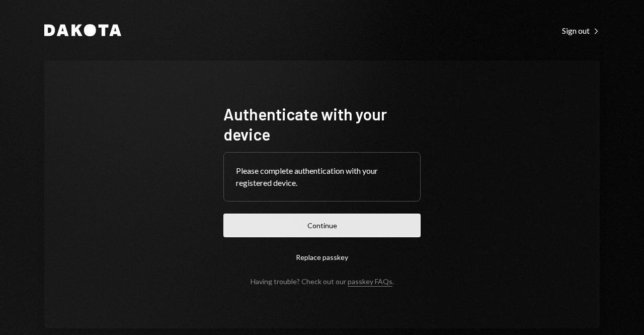 The height and width of the screenshot is (335, 644). What do you see at coordinates (322, 257) in the screenshot?
I see `button: Replace passkey` at bounding box center [322, 257].